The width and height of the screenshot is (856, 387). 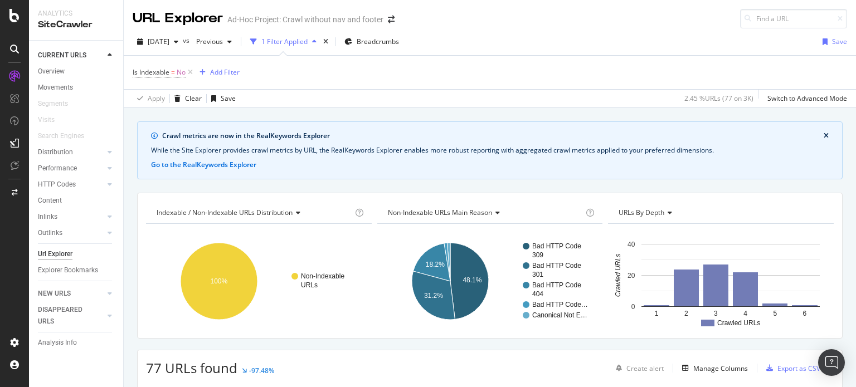 I want to click on div: 2.45 % URLs ( 77 on 3K ), so click(x=719, y=98).